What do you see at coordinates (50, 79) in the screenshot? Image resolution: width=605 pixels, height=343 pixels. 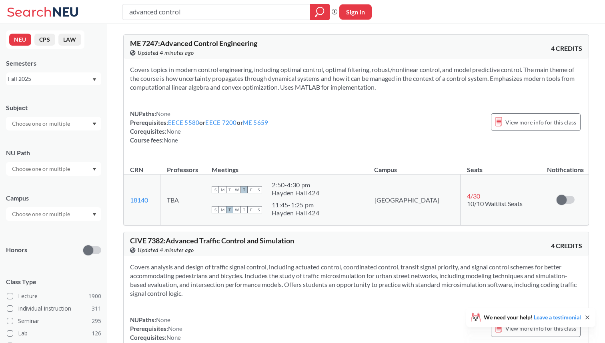 I see `div: Fall 2025` at bounding box center [50, 79].